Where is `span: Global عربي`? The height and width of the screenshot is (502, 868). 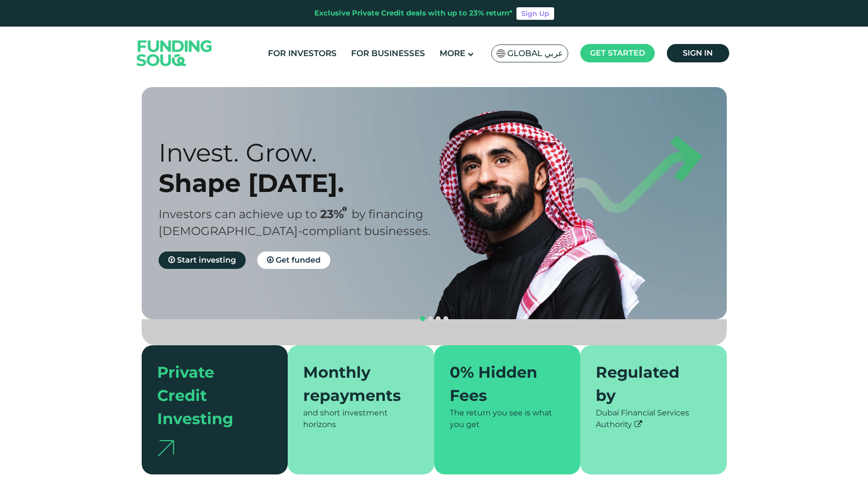
span: Global عربي is located at coordinates (535, 53).